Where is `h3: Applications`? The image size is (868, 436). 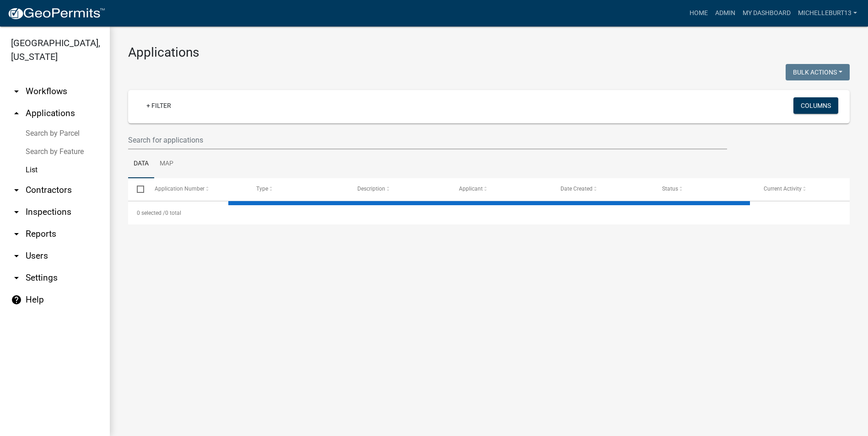 h3: Applications is located at coordinates (489, 53).